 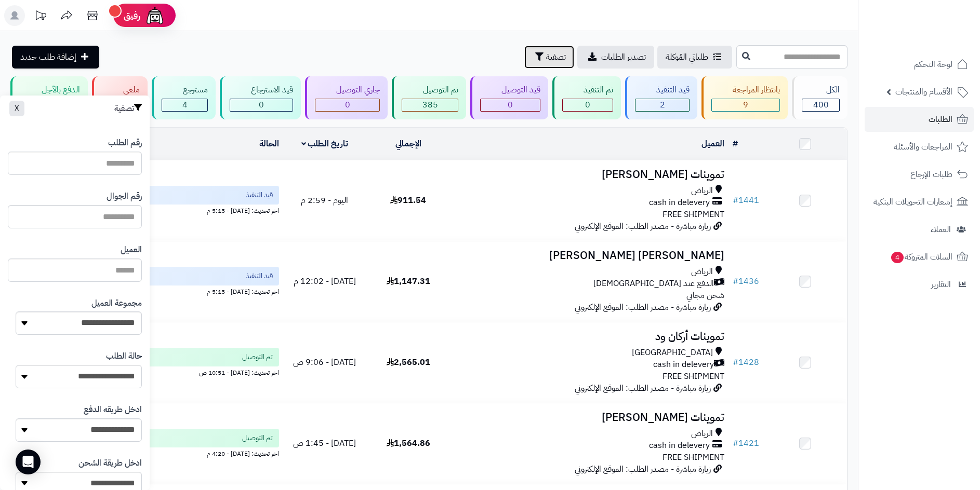 I want to click on span: إشعارات التحويلات البنكية, so click(x=913, y=201).